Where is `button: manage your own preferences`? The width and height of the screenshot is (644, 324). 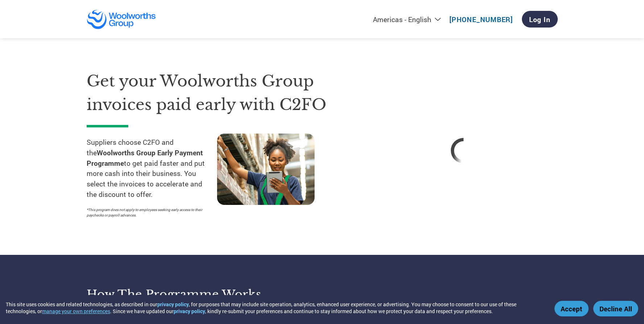 button: manage your own preferences is located at coordinates (76, 311).